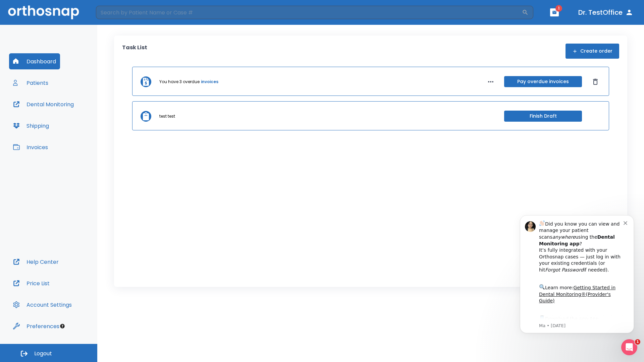 The width and height of the screenshot is (644, 362). What do you see at coordinates (36, 262) in the screenshot?
I see `a: Help Center` at bounding box center [36, 262].